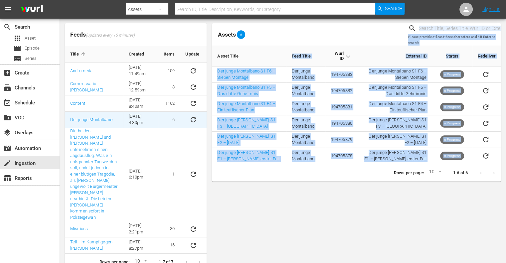  I want to click on div: 10, so click(435, 173).